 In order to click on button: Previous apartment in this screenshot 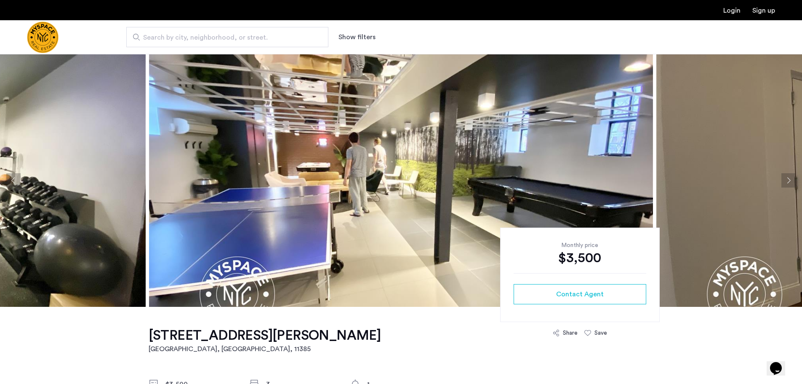, I will do `click(13, 180)`.